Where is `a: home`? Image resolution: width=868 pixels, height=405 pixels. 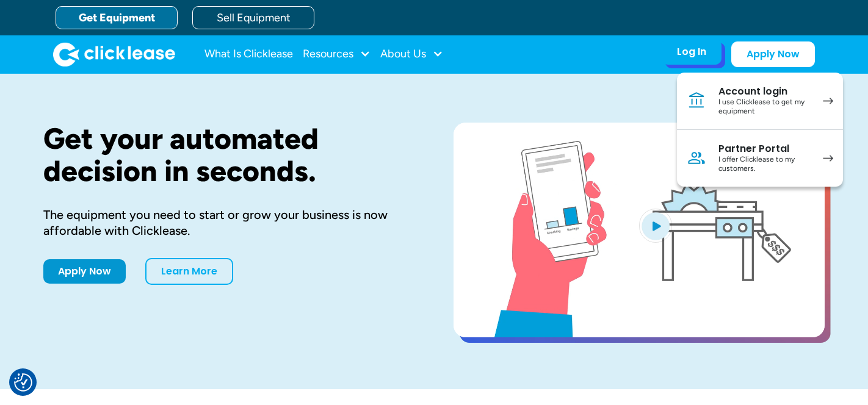
a: home is located at coordinates (114, 54).